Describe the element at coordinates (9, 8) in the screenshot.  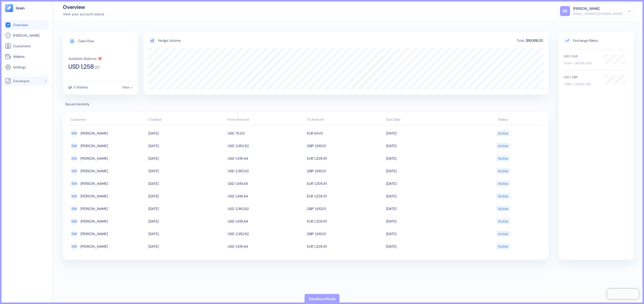
I see `img: logo-tablet-V2.svg` at that location.